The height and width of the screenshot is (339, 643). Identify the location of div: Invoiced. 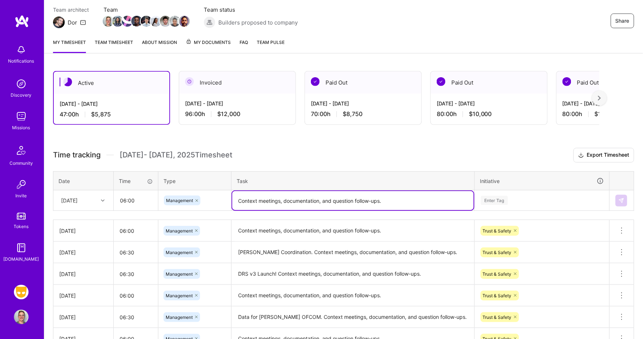
(237, 82).